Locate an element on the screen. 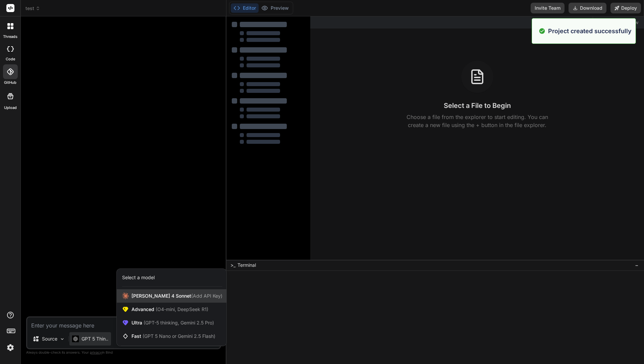 The height and width of the screenshot is (364, 644). label: Upload is located at coordinates (10, 108).